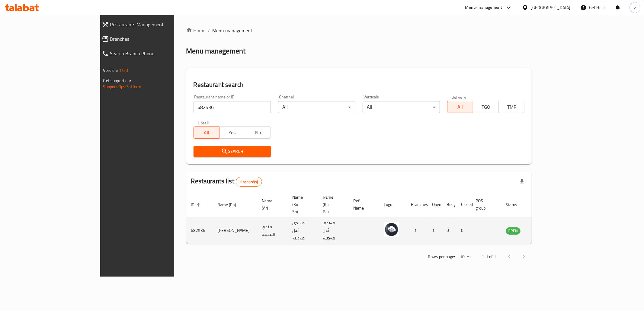  Describe the element at coordinates (392, 229) in the screenshot. I see `img: Mandi Al Madina` at that location.